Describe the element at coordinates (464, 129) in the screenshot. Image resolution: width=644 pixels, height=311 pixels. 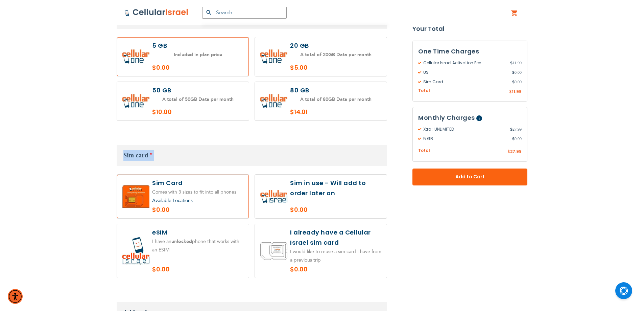
I see `span: Xtra : UNLIMITED` at that location.